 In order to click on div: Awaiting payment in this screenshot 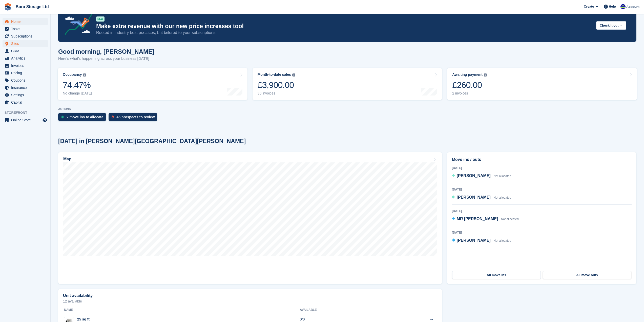, I will do `click(467, 74)`.